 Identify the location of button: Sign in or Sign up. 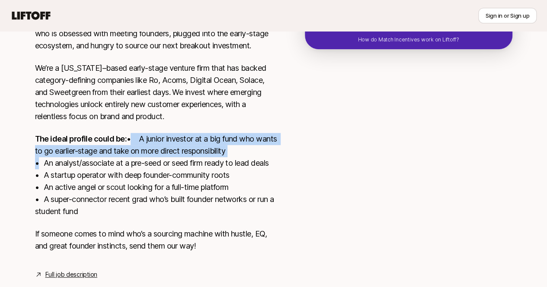
(507, 16).